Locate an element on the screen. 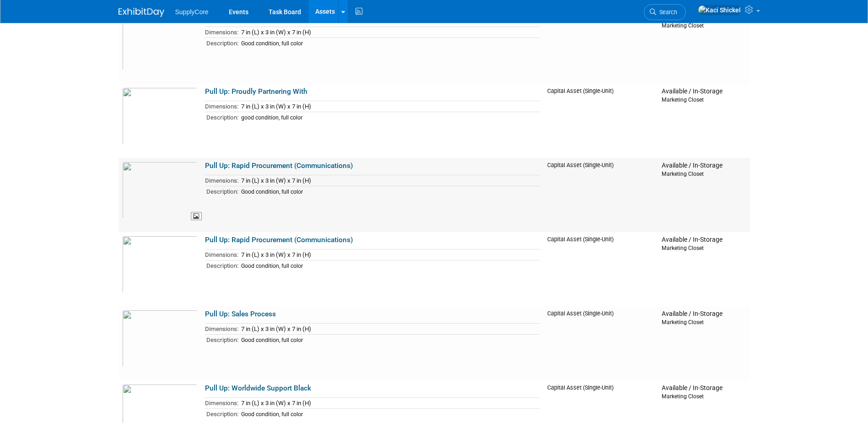 The width and height of the screenshot is (868, 423). span: SupplyCore is located at coordinates (192, 12).